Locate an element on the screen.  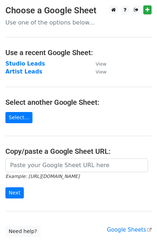
h3: Choose a Google Sheet is located at coordinates (78, 10).